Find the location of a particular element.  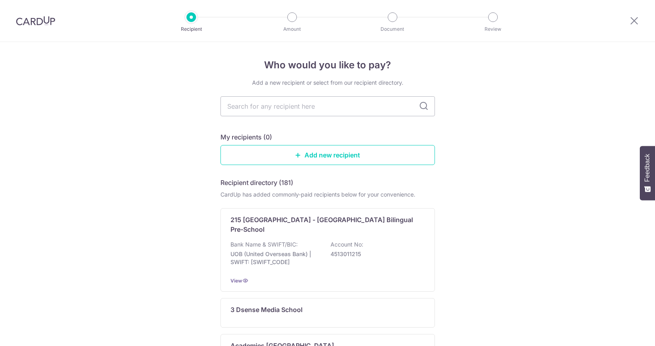

h5: My recipients (0) is located at coordinates (246, 137).